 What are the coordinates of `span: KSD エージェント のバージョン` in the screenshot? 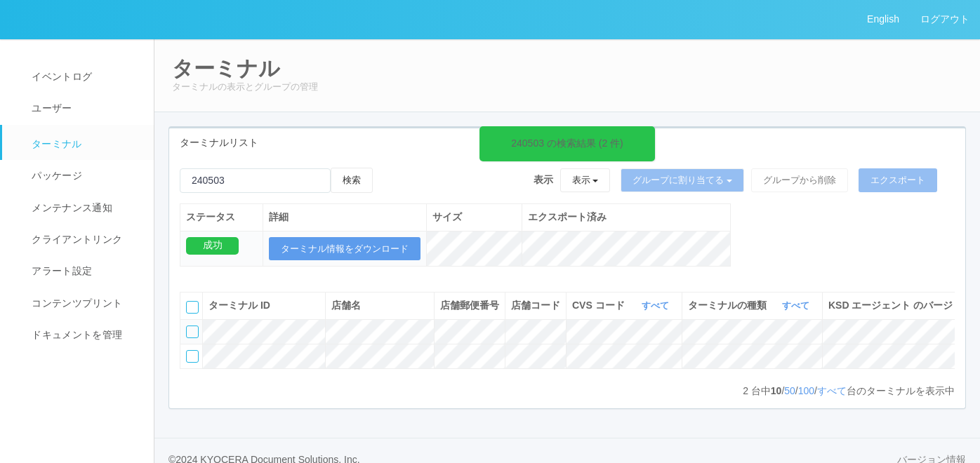 It's located at (900, 305).